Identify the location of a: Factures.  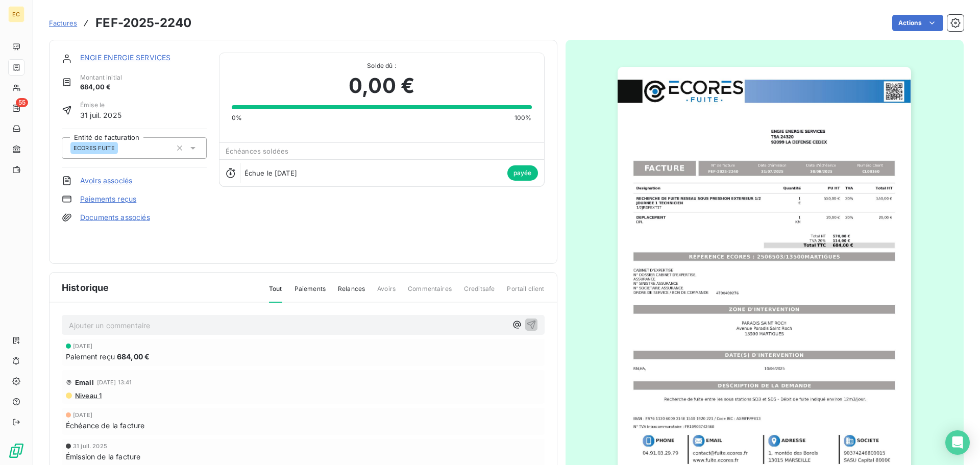
(63, 23).